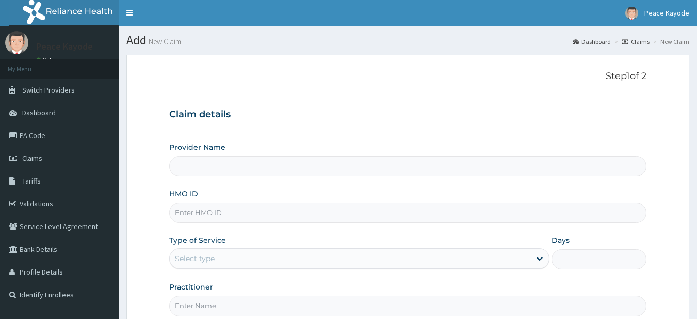 The width and height of the screenshot is (697, 319). What do you see at coordinates (561, 240) in the screenshot?
I see `label: Days` at bounding box center [561, 240].